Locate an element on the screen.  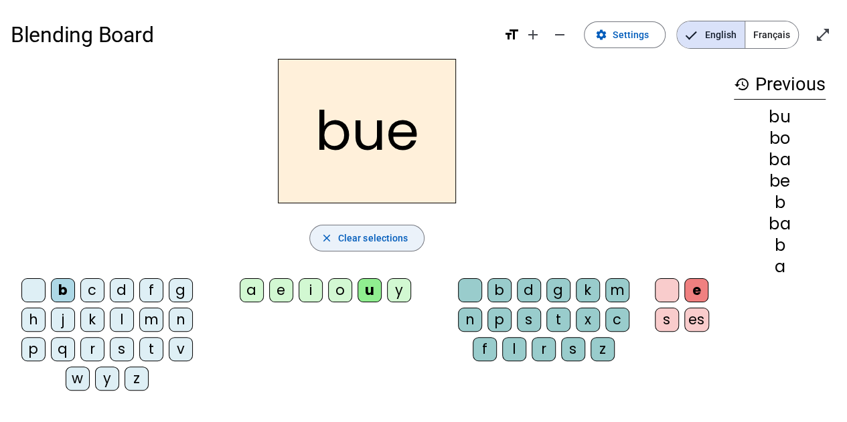
mat-icon: open_in_full is located at coordinates (823, 35).